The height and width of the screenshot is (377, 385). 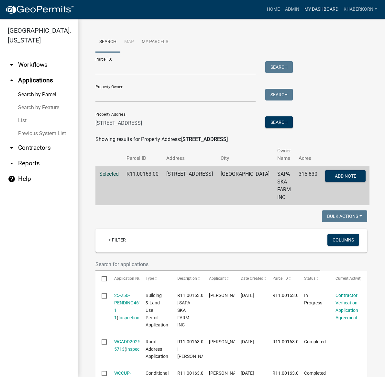 I want to click on th: Owner Name, so click(x=284, y=154).